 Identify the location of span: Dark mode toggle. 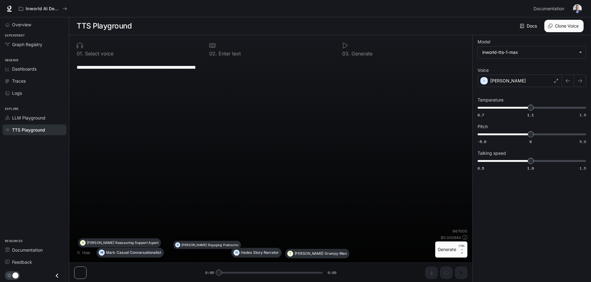
(15, 275).